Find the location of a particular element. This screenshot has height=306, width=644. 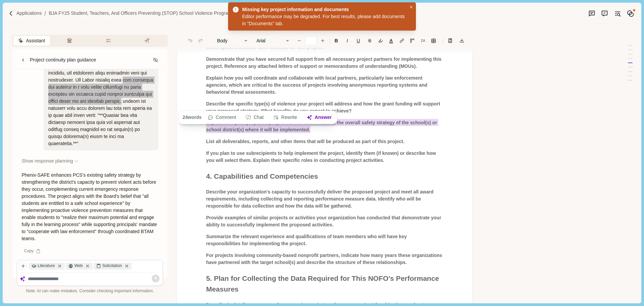

p: Phenix-SAFE enhances PCS's existing safety strategy by strengthening the district's capacity to p... is located at coordinates (90, 207).